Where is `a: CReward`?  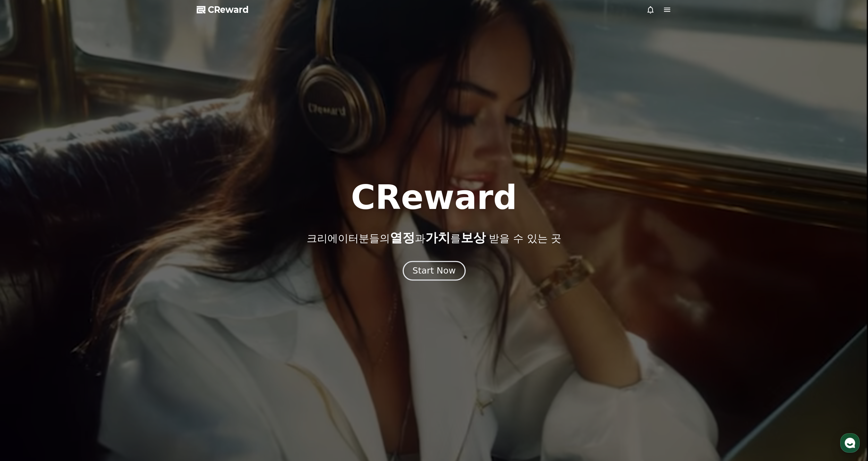
a: CReward is located at coordinates (223, 10).